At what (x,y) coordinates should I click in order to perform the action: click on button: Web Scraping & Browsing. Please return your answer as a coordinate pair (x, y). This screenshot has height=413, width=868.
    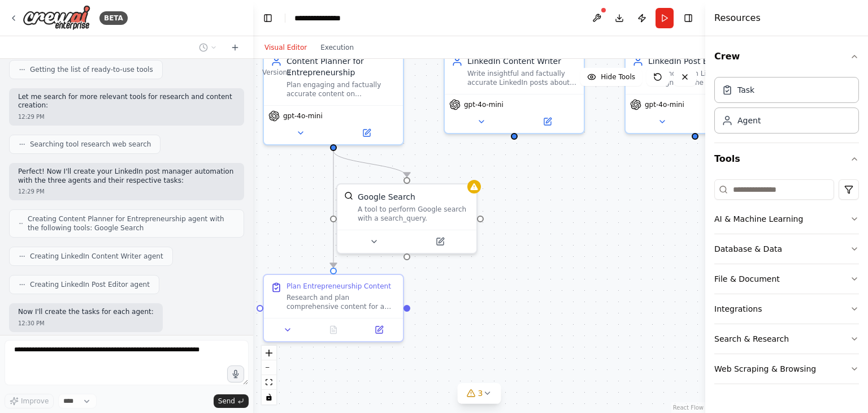
    Looking at the image, I should click on (787, 369).